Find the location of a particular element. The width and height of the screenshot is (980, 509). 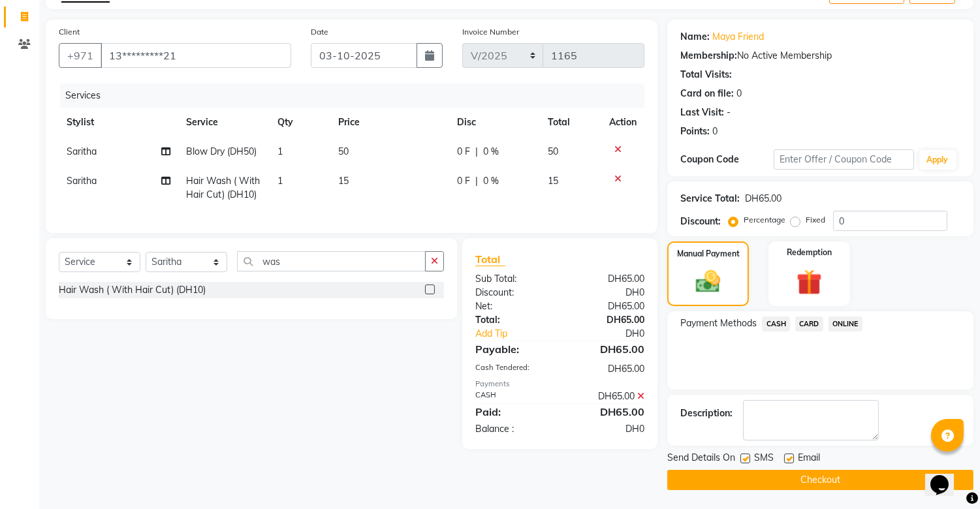

th: Action is located at coordinates (623, 122).